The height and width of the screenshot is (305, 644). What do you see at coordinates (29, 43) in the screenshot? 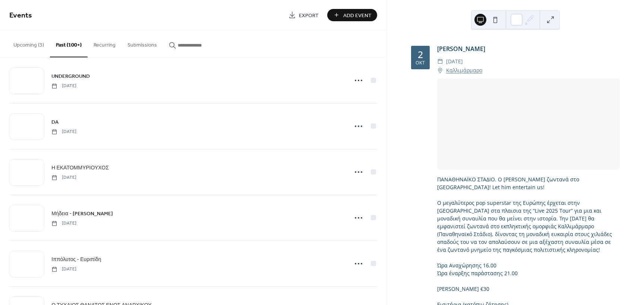
I see `button: Upcoming (3)` at bounding box center [29, 43].